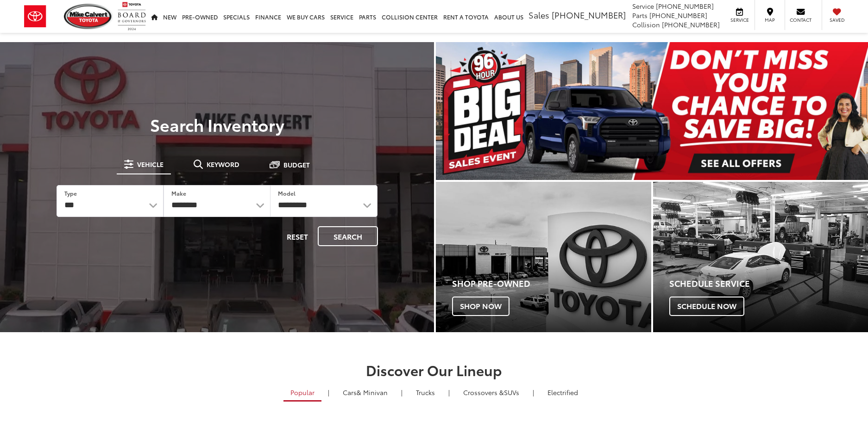 The image size is (868, 427). Describe the element at coordinates (70, 193) in the screenshot. I see `label: Type` at that location.